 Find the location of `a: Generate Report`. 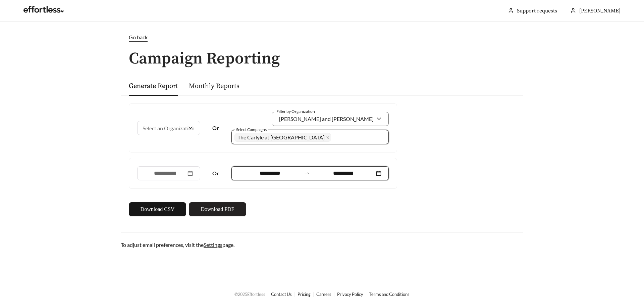

a: Generate Report is located at coordinates (153, 86).